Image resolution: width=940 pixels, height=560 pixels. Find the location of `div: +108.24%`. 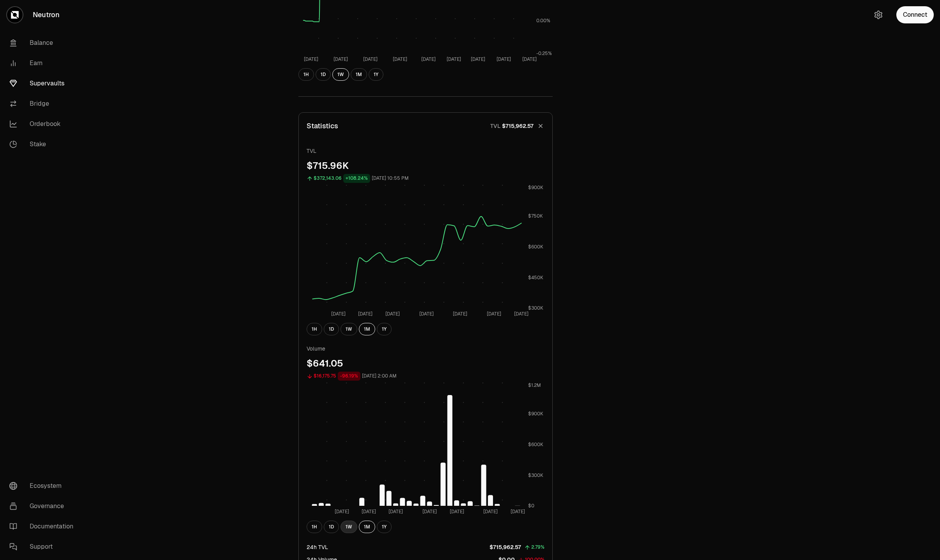

div: +108.24% is located at coordinates (356, 178).